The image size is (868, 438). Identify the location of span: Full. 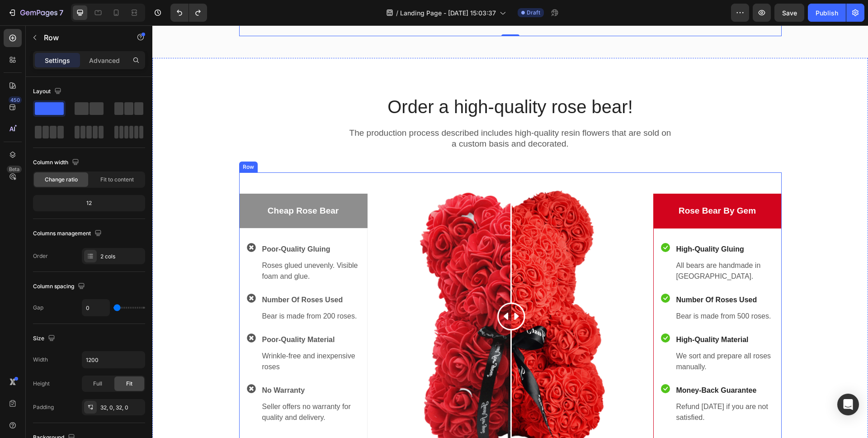
(97, 384).